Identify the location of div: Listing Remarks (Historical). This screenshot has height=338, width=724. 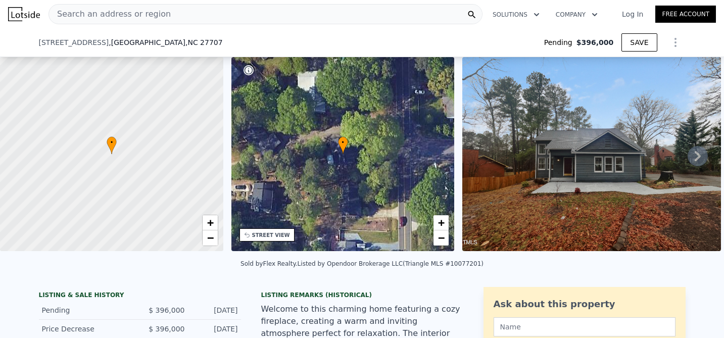
(362, 295).